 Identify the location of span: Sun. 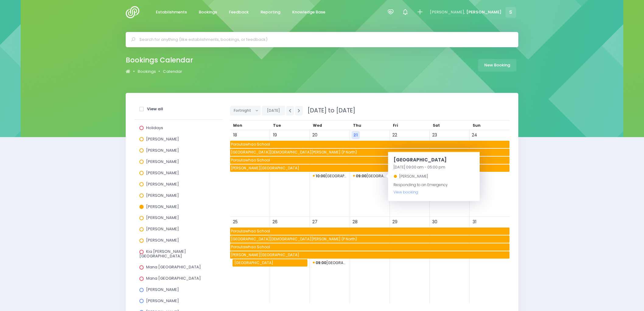
(477, 125).